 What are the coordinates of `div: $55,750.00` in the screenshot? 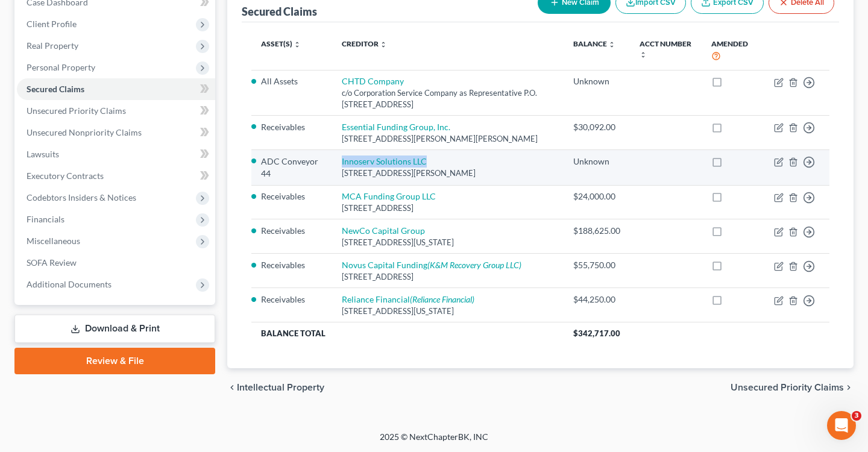 It's located at (597, 265).